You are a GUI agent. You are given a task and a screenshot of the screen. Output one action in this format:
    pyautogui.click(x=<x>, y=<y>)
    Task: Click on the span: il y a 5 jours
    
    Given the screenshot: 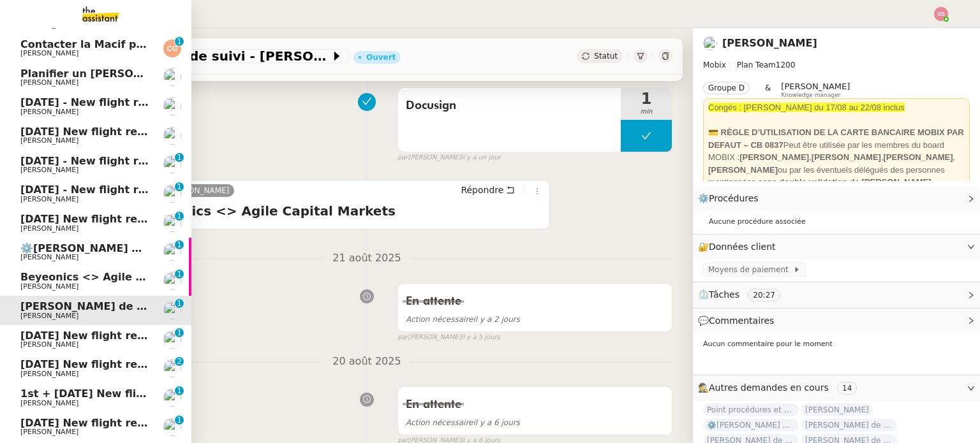 What is the action you would take?
    pyautogui.click(x=481, y=338)
    